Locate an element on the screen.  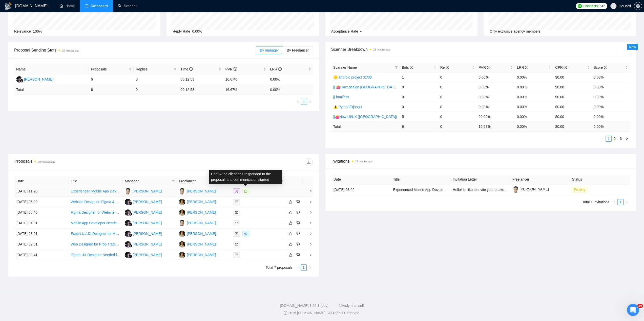
img: BP is located at coordinates (182, 223).